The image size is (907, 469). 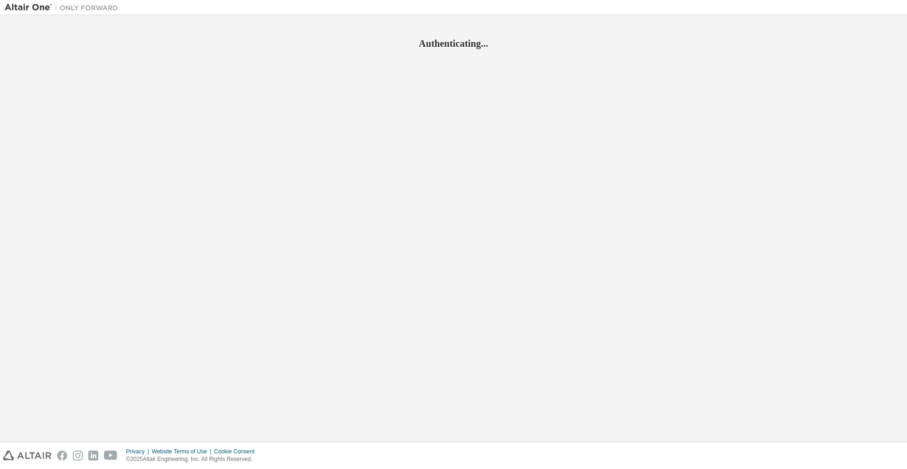 I want to click on img: youtube.svg, so click(x=111, y=455).